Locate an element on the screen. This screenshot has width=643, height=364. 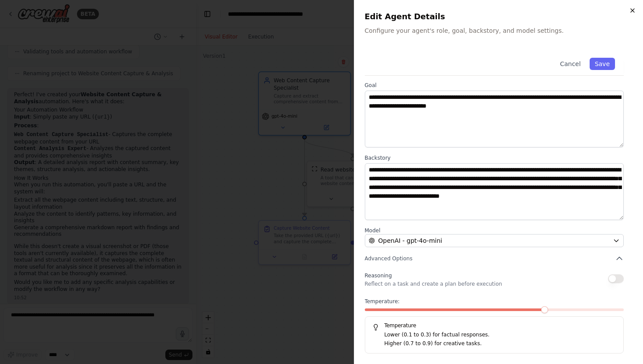
label: Backstory is located at coordinates (494, 158).